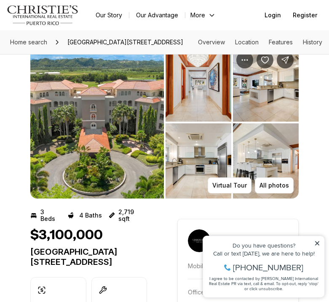 The width and height of the screenshot is (329, 302). What do you see at coordinates (275, 185) in the screenshot?
I see `p: All photos` at bounding box center [275, 185].